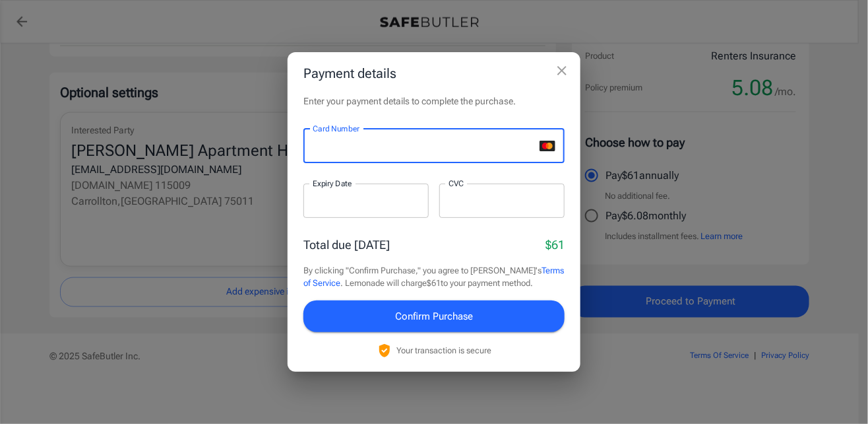  Describe the element at coordinates (434, 317) in the screenshot. I see `span: Confirm Purchase` at that location.